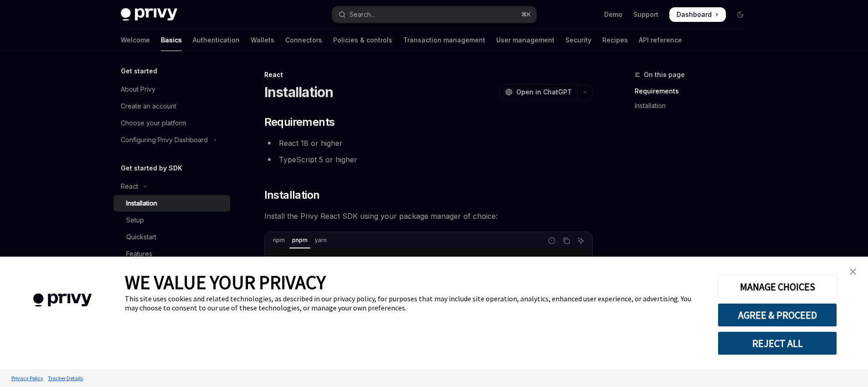 This screenshot has height=387, width=868. I want to click on a: Choose your platform, so click(172, 123).